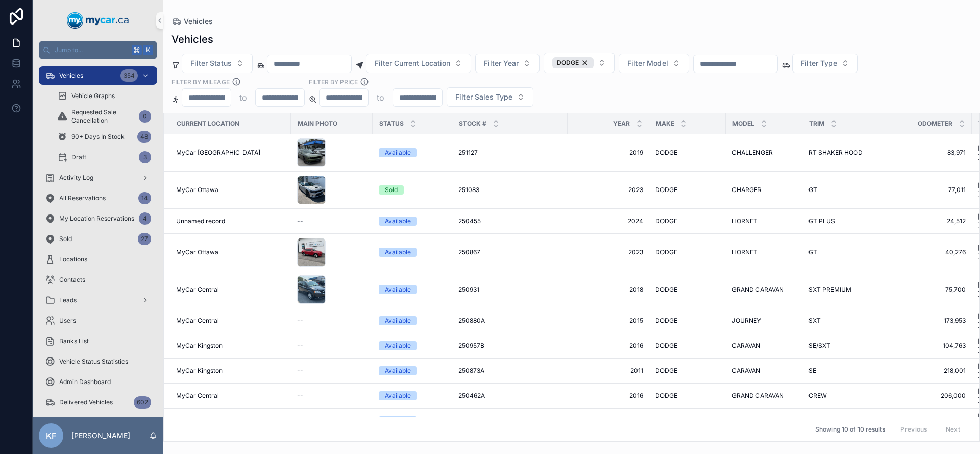 The image size is (980, 454). What do you see at coordinates (472, 124) in the screenshot?
I see `span: Stock #` at bounding box center [472, 124].